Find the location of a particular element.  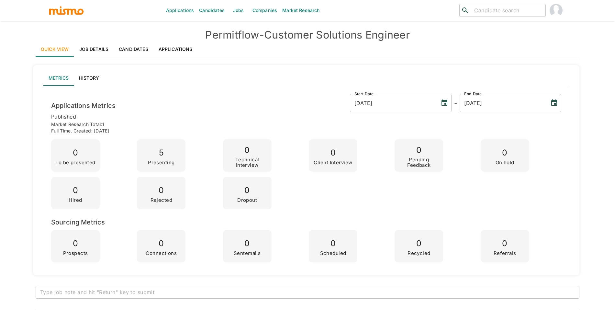

button: History is located at coordinates (89, 78).